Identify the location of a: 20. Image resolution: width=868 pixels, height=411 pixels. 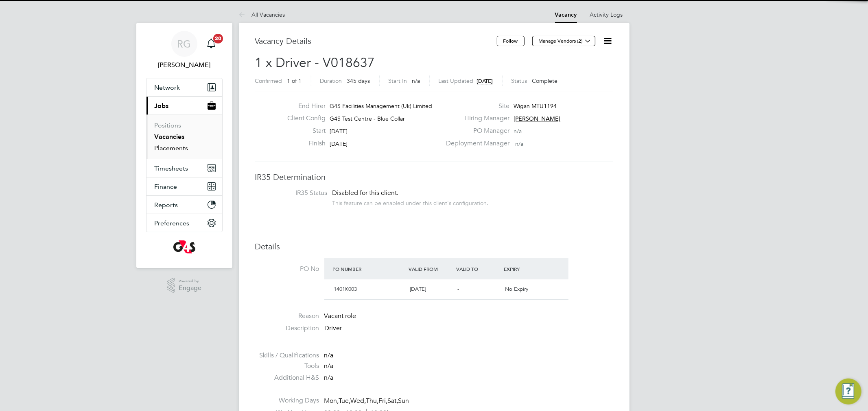
(211, 44).